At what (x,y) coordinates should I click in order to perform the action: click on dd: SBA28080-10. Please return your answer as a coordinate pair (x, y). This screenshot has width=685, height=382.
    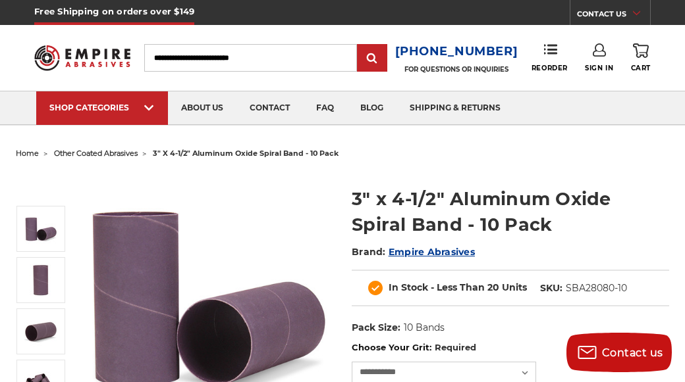
    Looking at the image, I should click on (596, 288).